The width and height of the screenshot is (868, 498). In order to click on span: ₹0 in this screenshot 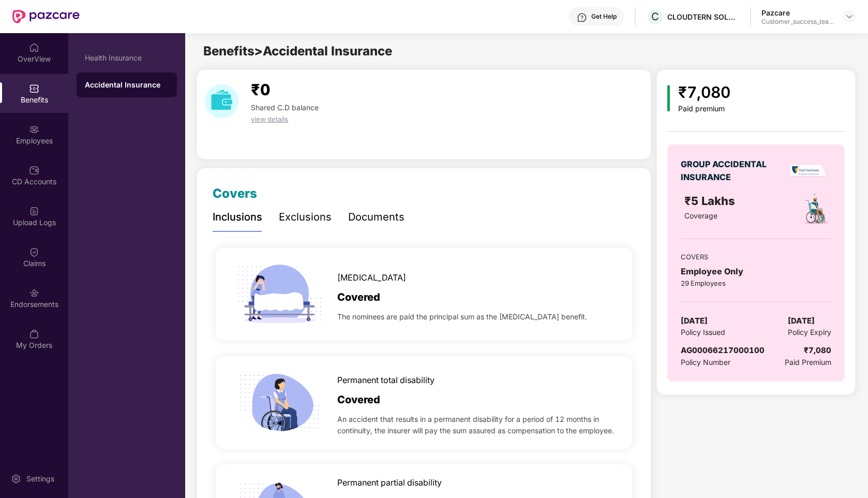, I will do `click(261, 89)`.